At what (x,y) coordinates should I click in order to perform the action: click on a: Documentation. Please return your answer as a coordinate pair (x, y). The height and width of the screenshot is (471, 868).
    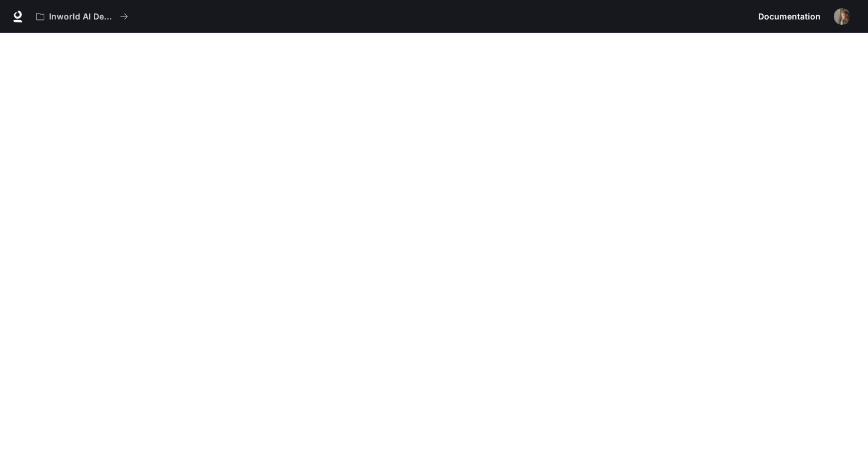
    Looking at the image, I should click on (790, 16).